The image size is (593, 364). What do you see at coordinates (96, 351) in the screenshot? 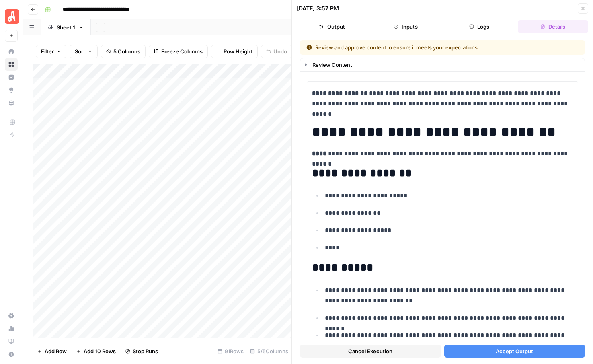
I see `button: Add 10 Rows` at bounding box center [96, 351].